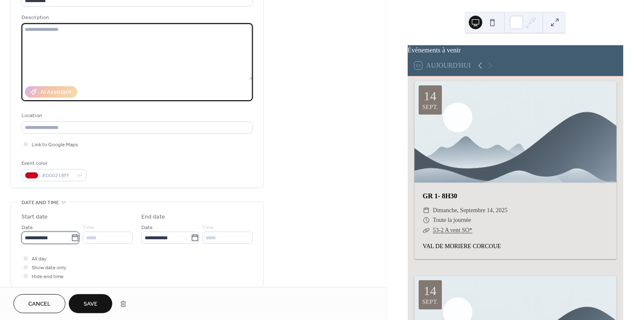 The image size is (644, 320). I want to click on div: Description, so click(137, 17).